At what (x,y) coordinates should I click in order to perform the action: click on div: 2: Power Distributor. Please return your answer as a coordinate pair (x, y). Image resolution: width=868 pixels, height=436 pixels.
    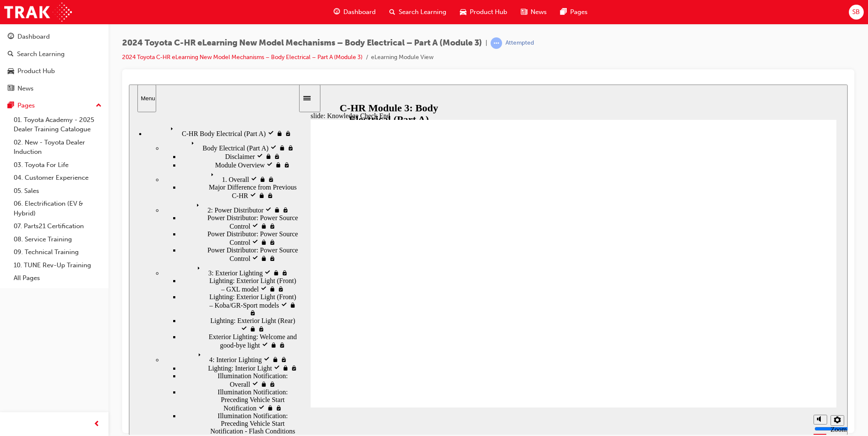
    Looking at the image, I should click on (101, 122).